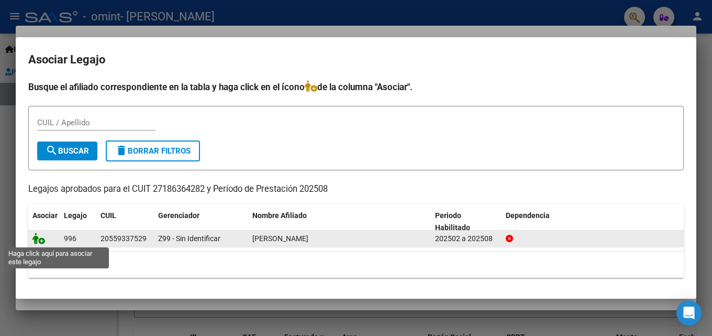  Describe the element at coordinates (466, 222) in the screenshot. I see `datatable-header-cell: Periodo Habilitado` at that location.